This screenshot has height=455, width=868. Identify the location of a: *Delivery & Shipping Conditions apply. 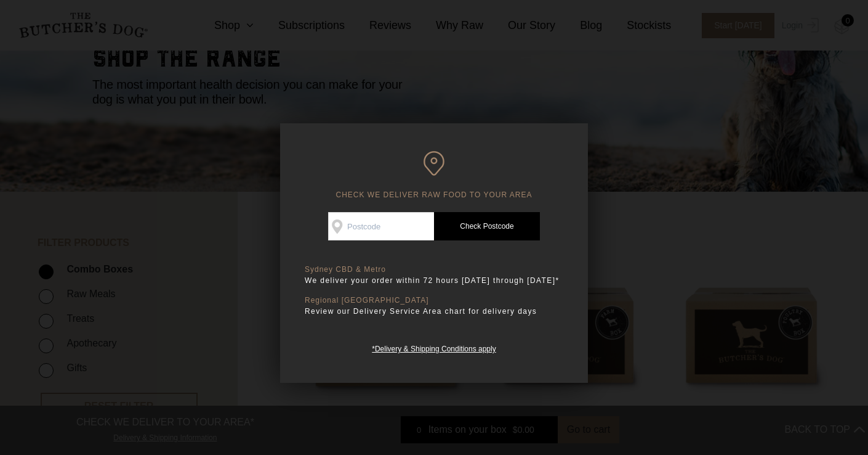
(434, 347).